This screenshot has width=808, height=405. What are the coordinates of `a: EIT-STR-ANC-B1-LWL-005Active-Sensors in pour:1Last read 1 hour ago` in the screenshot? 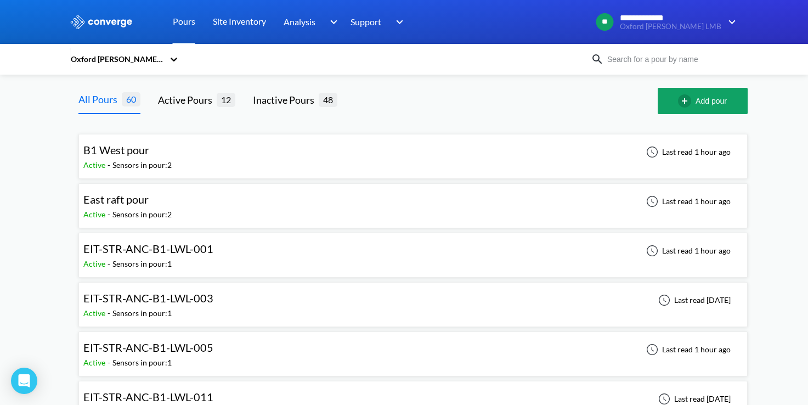 It's located at (413, 348).